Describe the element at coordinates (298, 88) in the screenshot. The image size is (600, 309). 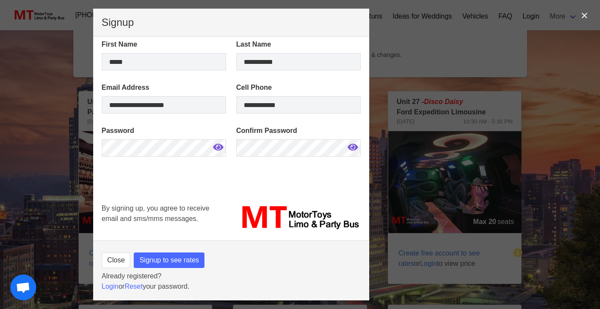
I see `label: Cell Phone` at that location.